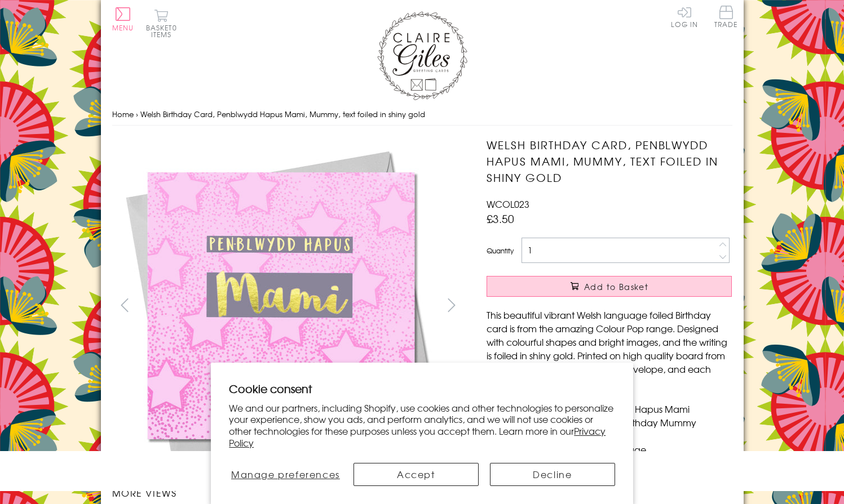 This screenshot has width=844, height=504. What do you see at coordinates (609, 349) in the screenshot?
I see `p: This beautiful vibrant Welsh language foiled Birthday card is from the amazing Colour Pop range. ...` at bounding box center [609, 349].